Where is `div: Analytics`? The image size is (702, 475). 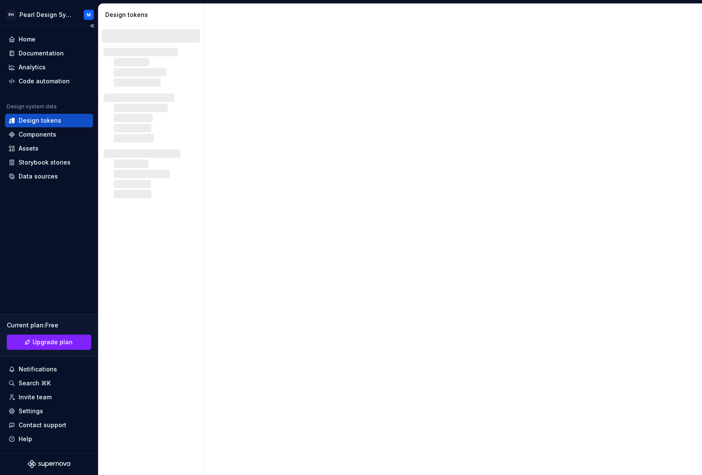 div: Analytics is located at coordinates (32, 67).